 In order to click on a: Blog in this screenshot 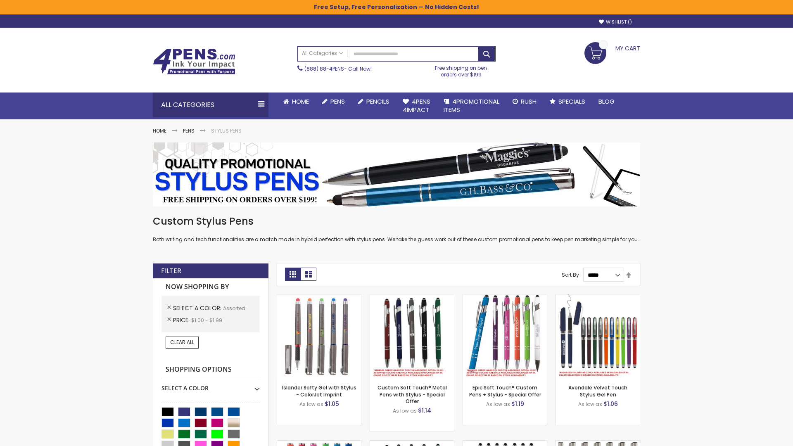, I will do `click(606, 102)`.